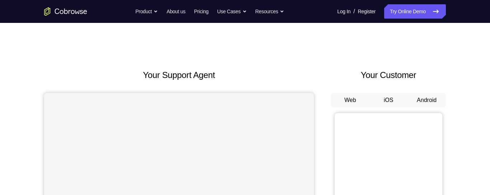 The image size is (490, 195). What do you see at coordinates (388, 100) in the screenshot?
I see `button: iOS` at bounding box center [388, 100].